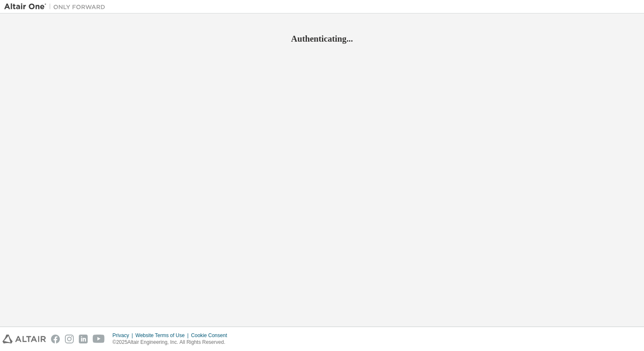 The height and width of the screenshot is (351, 644). I want to click on div: Privacy, so click(124, 336).